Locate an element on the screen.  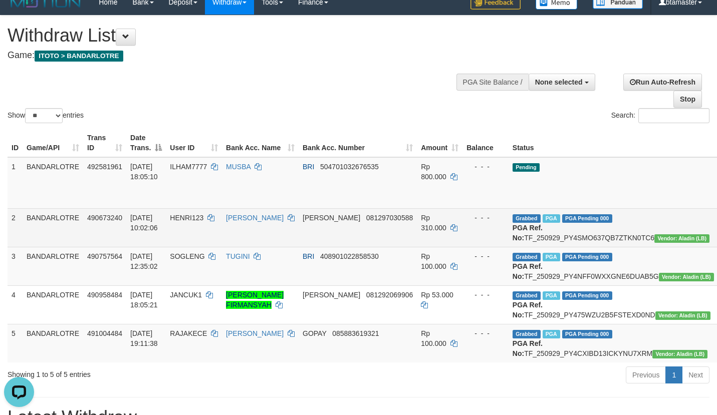
button: Open LiveChat chat widget is located at coordinates (19, 19).